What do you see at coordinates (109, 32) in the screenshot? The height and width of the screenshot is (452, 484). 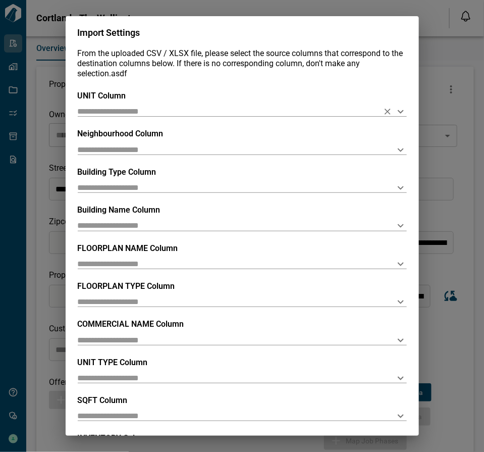 I see `span: Import Settings` at bounding box center [109, 32].